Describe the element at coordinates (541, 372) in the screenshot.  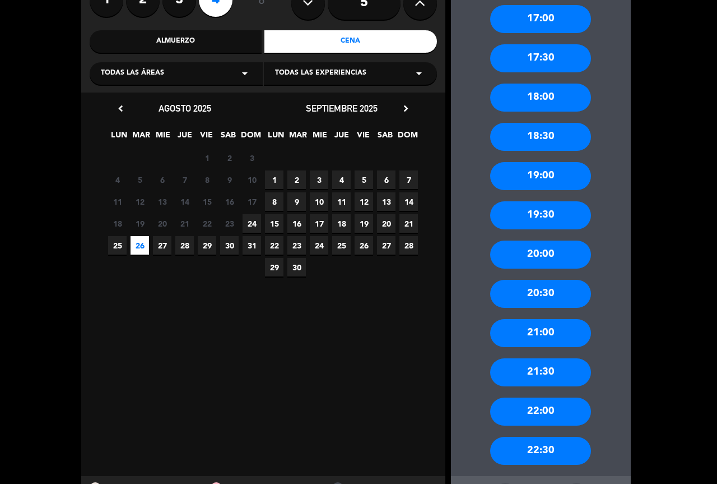
I see `div: 21:30` at that location.